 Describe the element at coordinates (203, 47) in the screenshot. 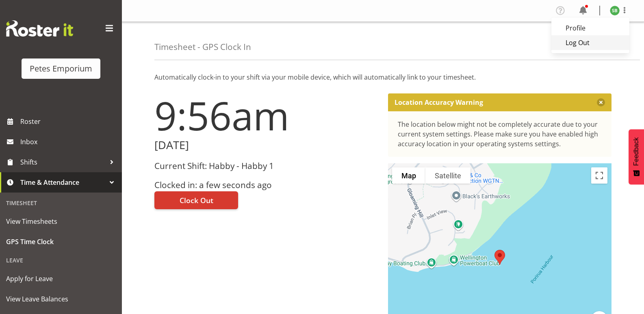

I see `h4: Timesheet - GPS Clock In` at that location.